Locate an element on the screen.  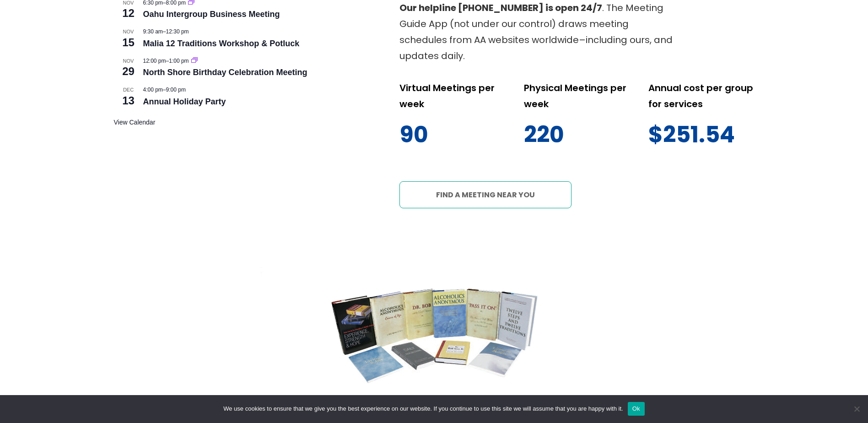
a: Oahu Intergroup Business Meeting is located at coordinates (212, 14).